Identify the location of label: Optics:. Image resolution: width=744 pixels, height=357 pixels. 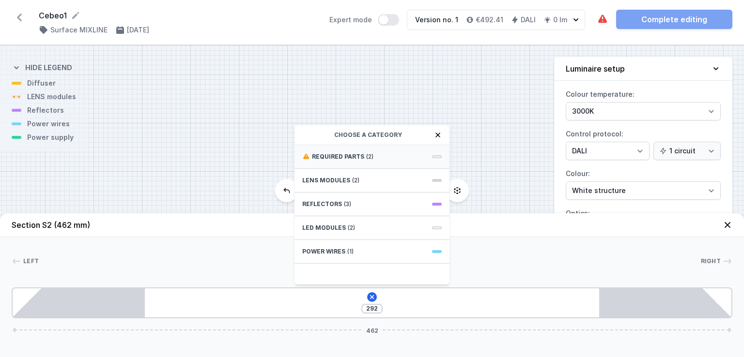
(643, 223).